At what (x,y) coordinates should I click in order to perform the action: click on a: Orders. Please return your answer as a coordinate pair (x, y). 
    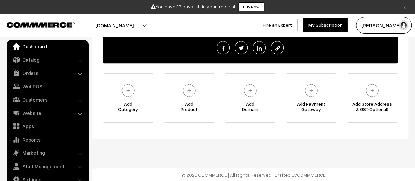
    Looking at the image, I should click on (47, 73).